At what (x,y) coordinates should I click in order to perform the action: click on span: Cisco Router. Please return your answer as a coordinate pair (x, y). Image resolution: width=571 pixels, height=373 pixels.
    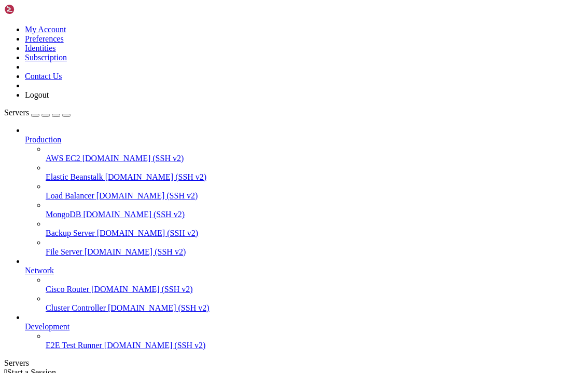
    Looking at the image, I should click on (67, 289).